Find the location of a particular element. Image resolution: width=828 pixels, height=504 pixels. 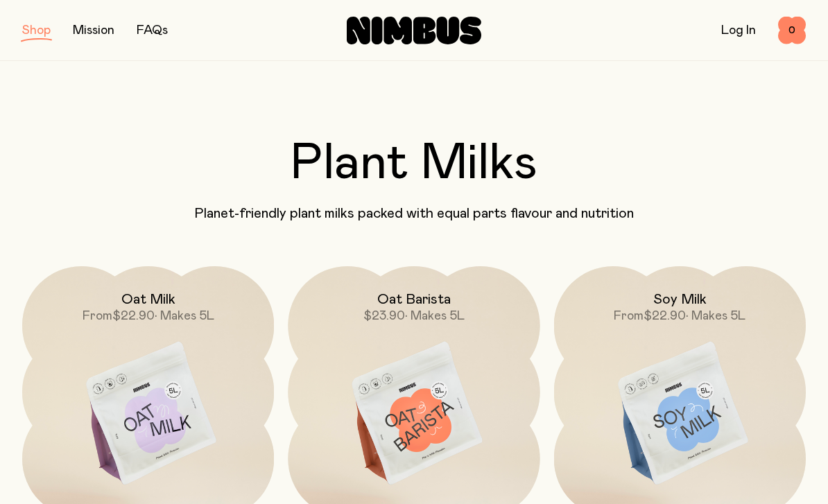

a: FAQs is located at coordinates (152, 30).